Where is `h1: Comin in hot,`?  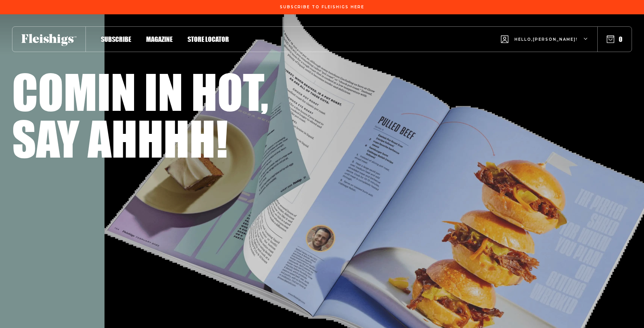 h1: Comin in hot, is located at coordinates (140, 91).